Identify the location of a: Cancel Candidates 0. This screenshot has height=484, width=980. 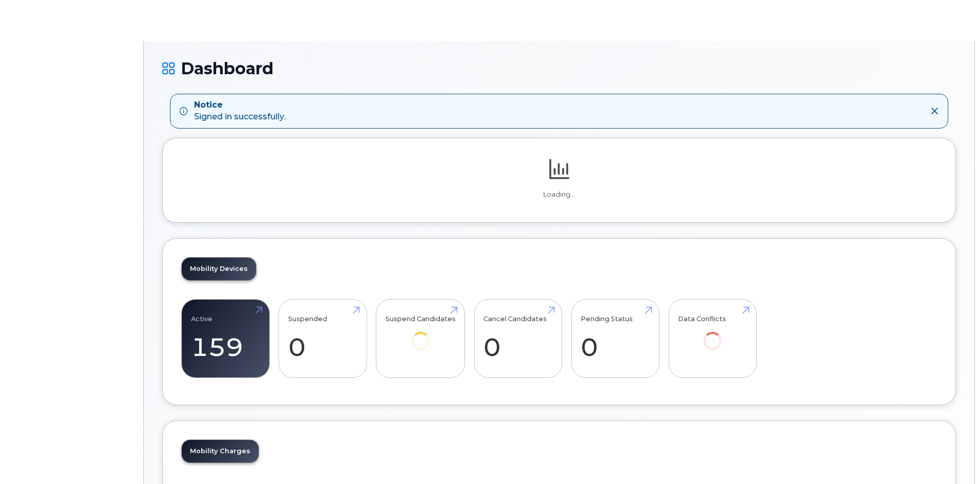
(517, 339).